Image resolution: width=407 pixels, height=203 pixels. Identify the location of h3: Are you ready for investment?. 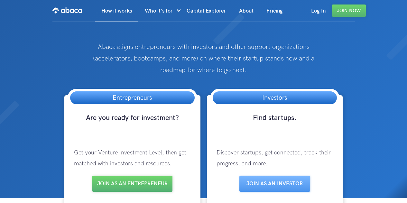
(132, 124).